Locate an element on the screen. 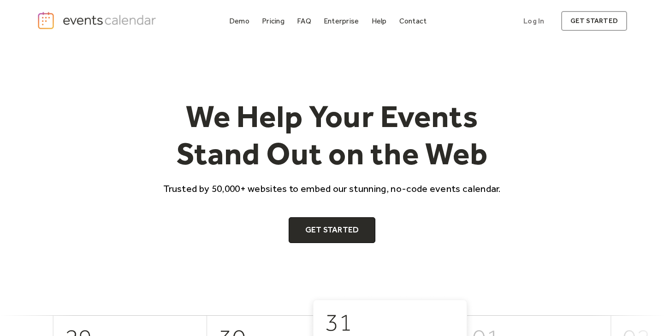  a: Help is located at coordinates (379, 21).